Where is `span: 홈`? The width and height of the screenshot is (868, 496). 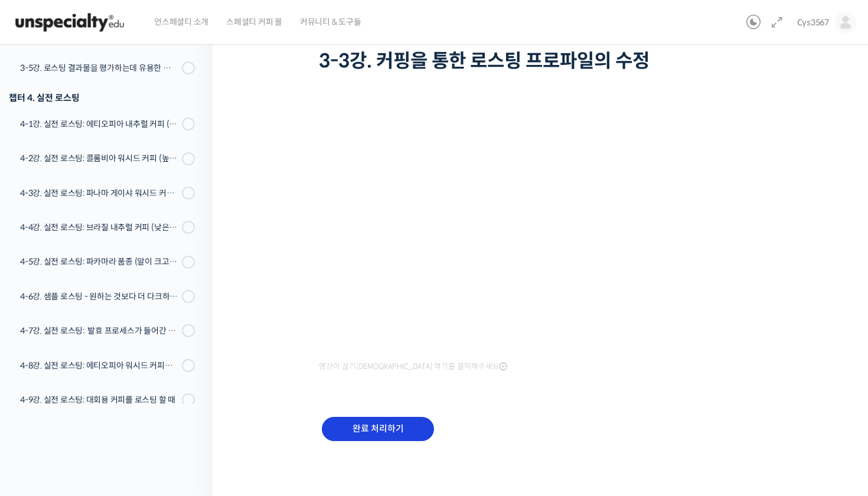 span: 홈 is located at coordinates (41, 396).